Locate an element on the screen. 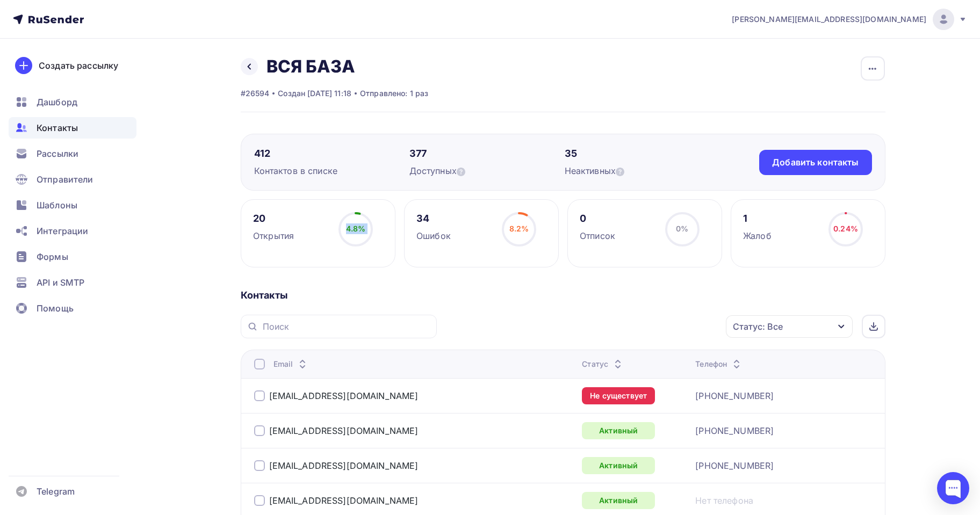  div: Email is located at coordinates (292, 364).